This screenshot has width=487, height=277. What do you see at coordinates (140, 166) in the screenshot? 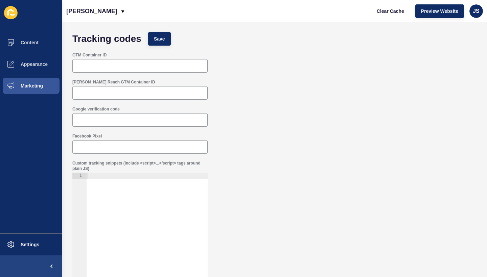
I see `label: Custom tracking snippets (include <script>...</script> tags around plain JS)` at bounding box center [140, 166].